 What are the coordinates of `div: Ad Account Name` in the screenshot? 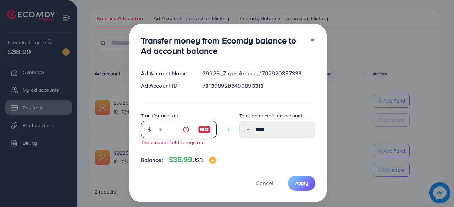 It's located at (166, 73).